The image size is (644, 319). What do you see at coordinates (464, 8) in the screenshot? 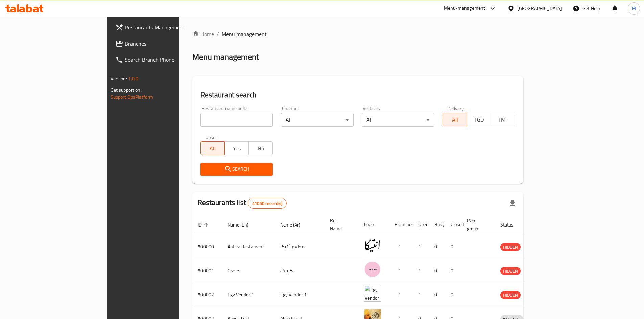
I see `div: Menu-management` at bounding box center [464, 8].